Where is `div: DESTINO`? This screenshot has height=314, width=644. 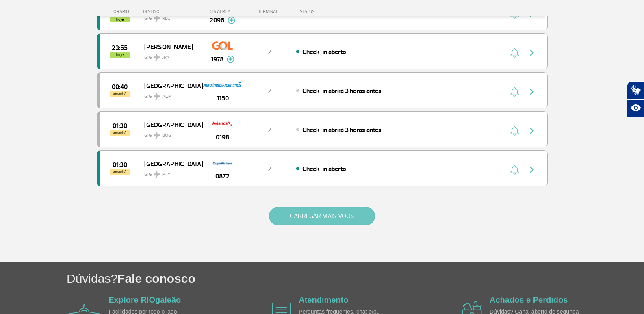 div: DESTINO is located at coordinates (173, 11).